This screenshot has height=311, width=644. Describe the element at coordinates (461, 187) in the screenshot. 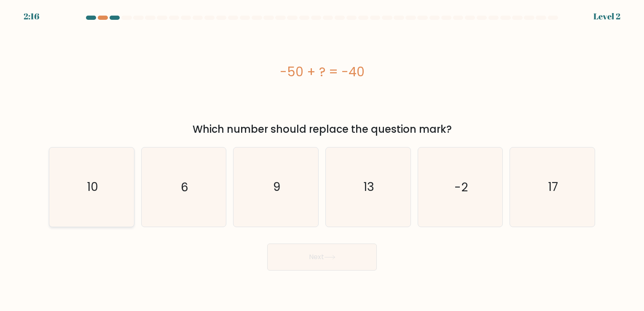

I see `text: -2` at that location.